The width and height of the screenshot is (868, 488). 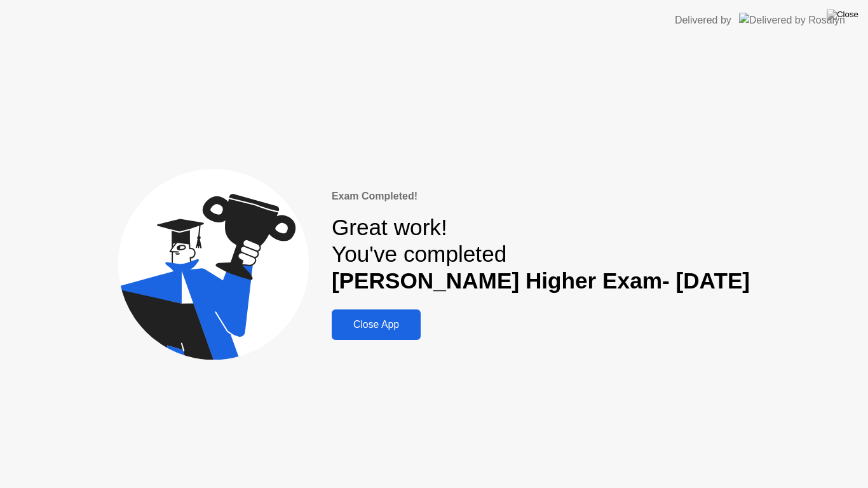 What do you see at coordinates (376, 325) in the screenshot?
I see `button: Close App` at bounding box center [376, 325].